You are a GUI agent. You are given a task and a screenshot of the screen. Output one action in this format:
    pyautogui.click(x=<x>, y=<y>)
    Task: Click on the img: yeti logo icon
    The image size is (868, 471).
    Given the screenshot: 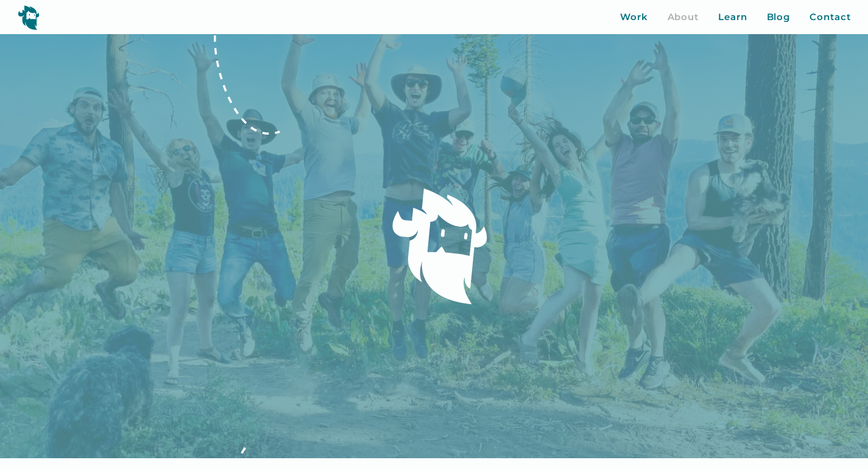 What is the action you would take?
    pyautogui.click(x=28, y=17)
    